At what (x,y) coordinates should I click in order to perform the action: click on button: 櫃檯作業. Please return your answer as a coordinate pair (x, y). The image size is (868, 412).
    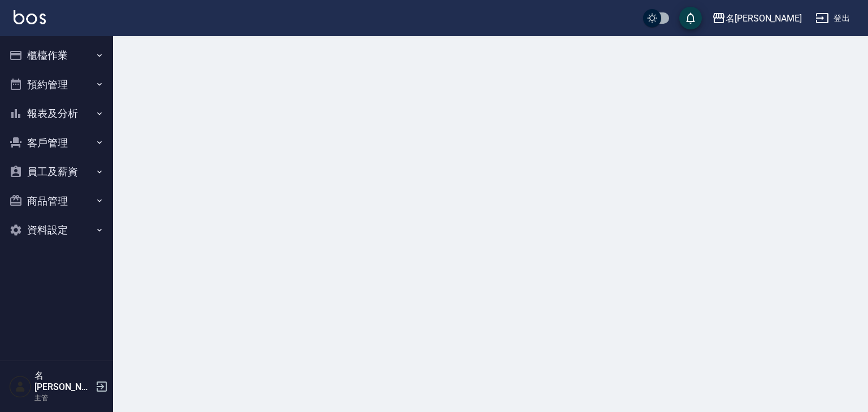
    Looking at the image, I should click on (57, 55).